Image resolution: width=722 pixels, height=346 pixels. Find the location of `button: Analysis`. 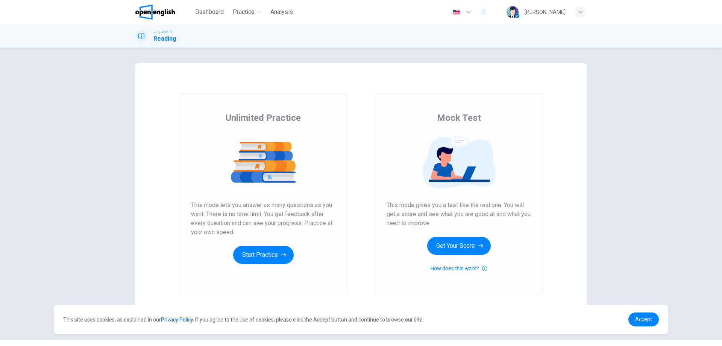

button: Analysis is located at coordinates (282, 12).